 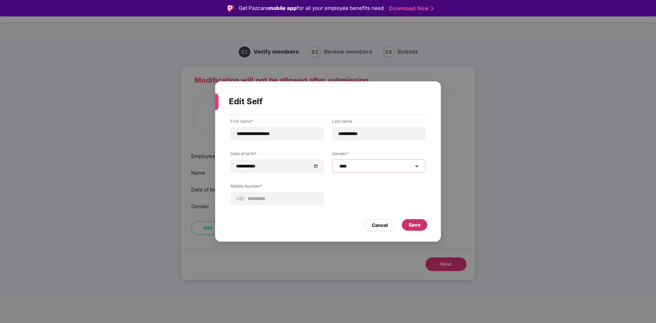 I want to click on div: Cancel, so click(x=380, y=225).